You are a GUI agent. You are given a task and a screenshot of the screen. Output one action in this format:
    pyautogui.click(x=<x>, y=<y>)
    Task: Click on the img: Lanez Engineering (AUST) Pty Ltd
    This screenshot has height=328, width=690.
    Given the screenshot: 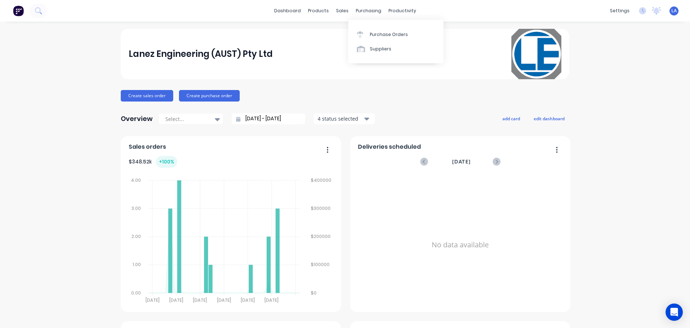 What is the action you would take?
    pyautogui.click(x=537, y=54)
    